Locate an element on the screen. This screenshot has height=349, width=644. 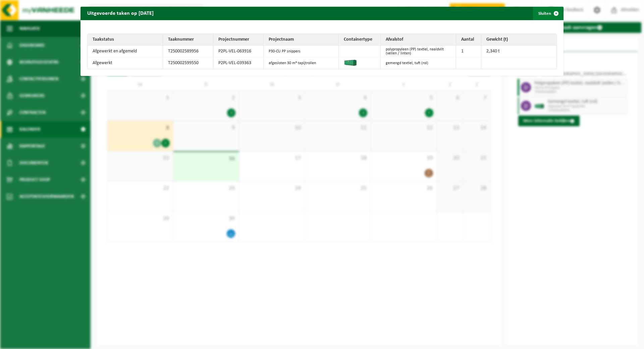
th: Projectnummer is located at coordinates (238, 40).